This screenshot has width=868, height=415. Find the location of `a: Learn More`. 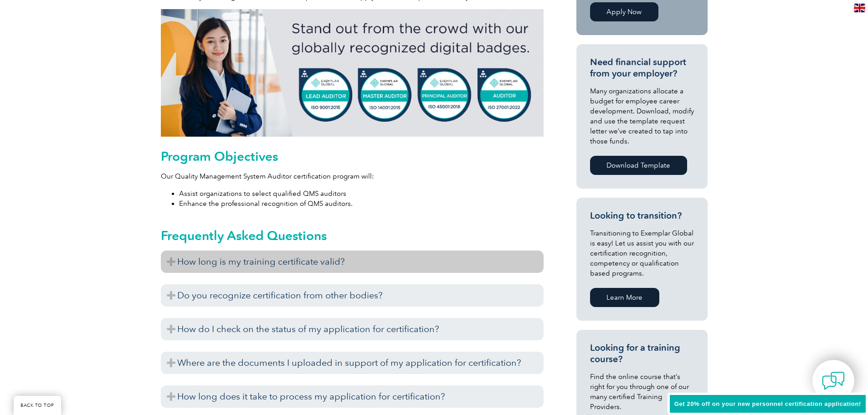

a: Learn More is located at coordinates (625, 298).